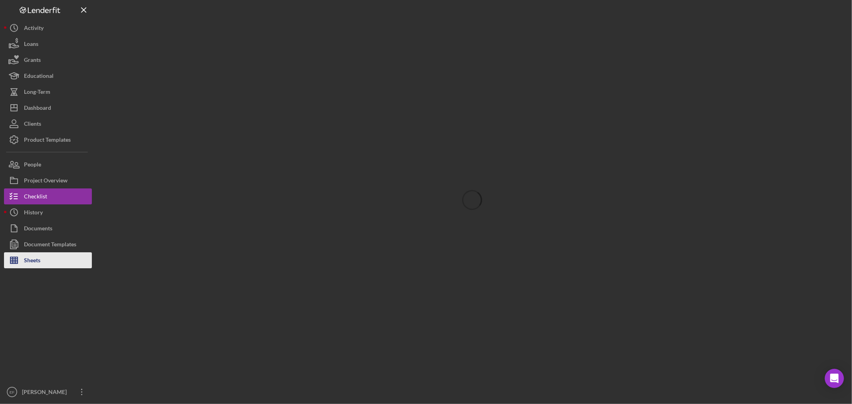  Describe the element at coordinates (48, 92) in the screenshot. I see `a: Long-Term` at that location.